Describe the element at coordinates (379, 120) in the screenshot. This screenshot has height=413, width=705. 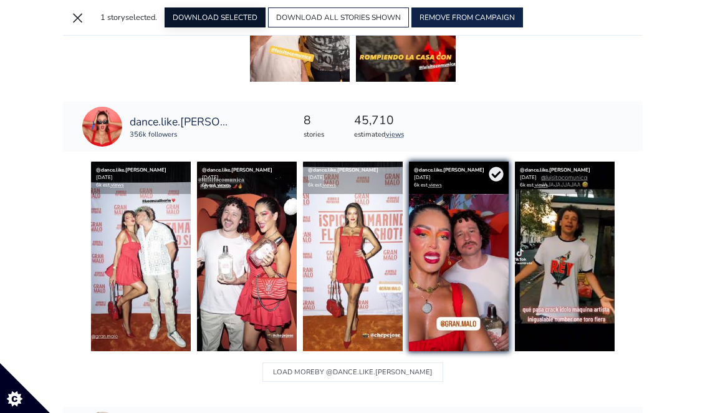
I see `div: 45,710` at that location.